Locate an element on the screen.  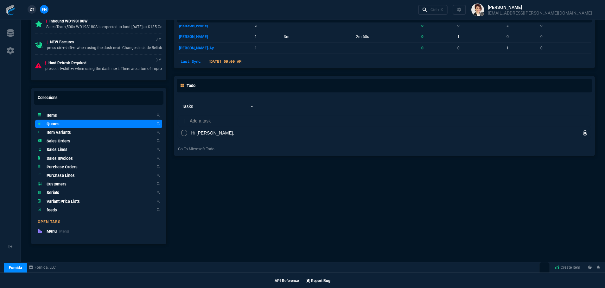
h5: Purchase Lines is located at coordinates (60, 175).